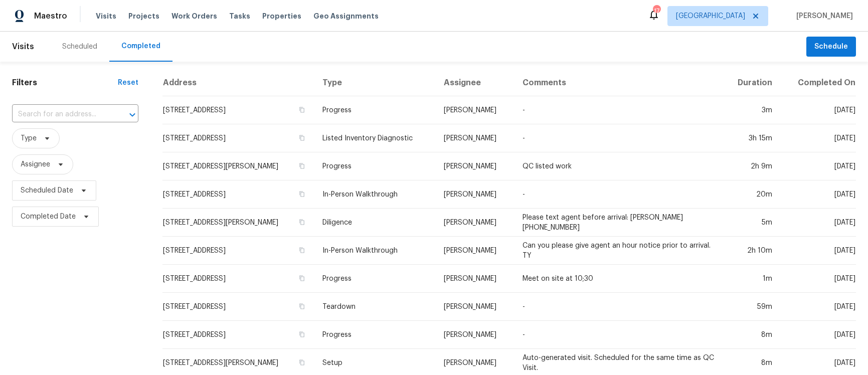 This screenshot has height=375, width=868. What do you see at coordinates (818, 83) in the screenshot?
I see `th: Completed On` at bounding box center [818, 83].